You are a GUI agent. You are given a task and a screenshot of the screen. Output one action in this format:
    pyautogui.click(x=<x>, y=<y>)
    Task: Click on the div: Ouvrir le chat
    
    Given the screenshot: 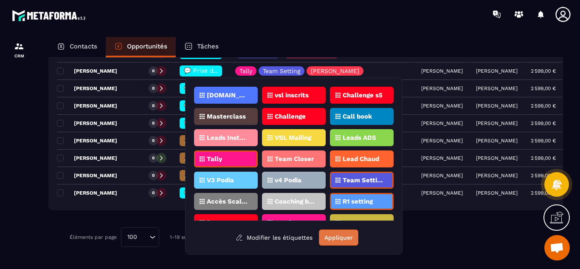 What is the action you would take?
    pyautogui.click(x=557, y=247)
    